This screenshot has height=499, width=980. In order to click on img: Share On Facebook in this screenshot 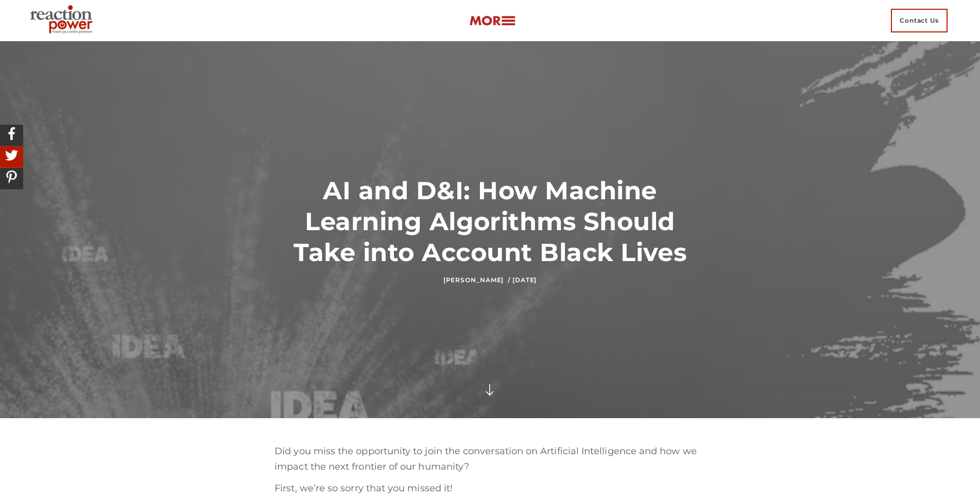, I will do `click(12, 133)`.